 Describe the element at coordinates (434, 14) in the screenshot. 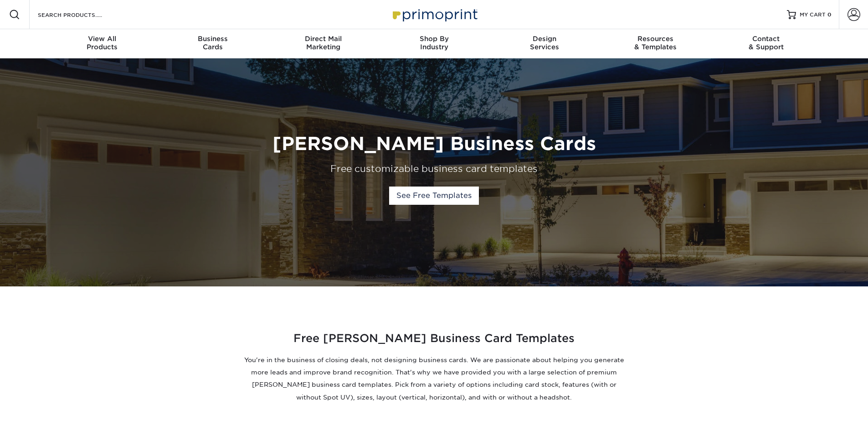

I see `img: Primoprint` at that location.